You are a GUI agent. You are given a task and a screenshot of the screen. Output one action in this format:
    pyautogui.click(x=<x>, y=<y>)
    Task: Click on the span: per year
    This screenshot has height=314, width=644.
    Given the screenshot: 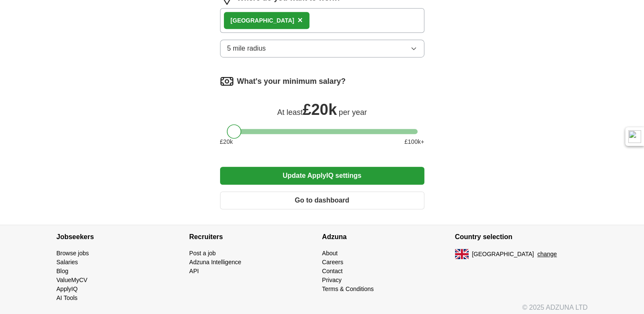 What is the action you would take?
    pyautogui.click(x=353, y=112)
    